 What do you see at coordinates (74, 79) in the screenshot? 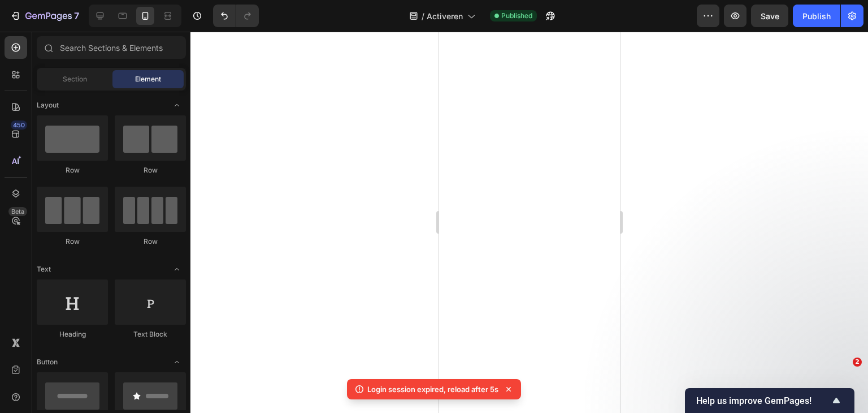
I see `span: Section` at bounding box center [74, 79].